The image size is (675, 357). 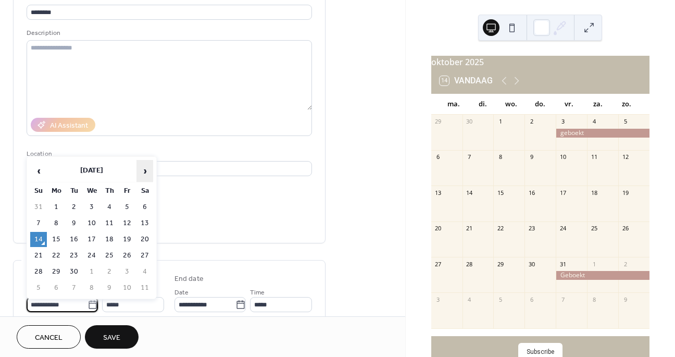 What do you see at coordinates (74, 271) in the screenshot?
I see `td: 30` at bounding box center [74, 271].